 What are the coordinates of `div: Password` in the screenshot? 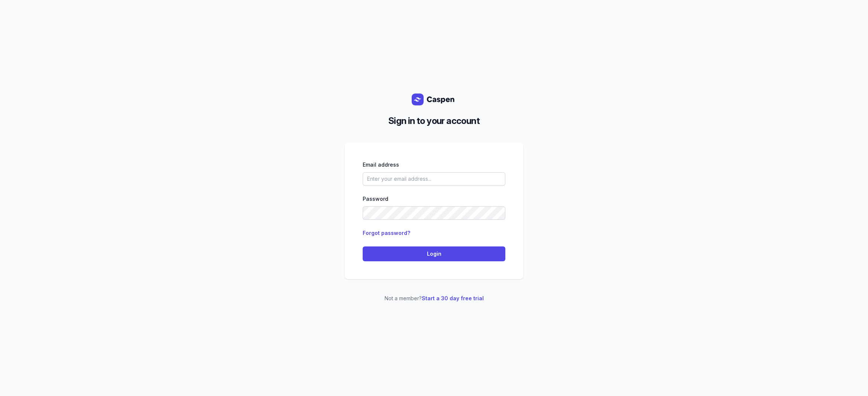 It's located at (434, 199).